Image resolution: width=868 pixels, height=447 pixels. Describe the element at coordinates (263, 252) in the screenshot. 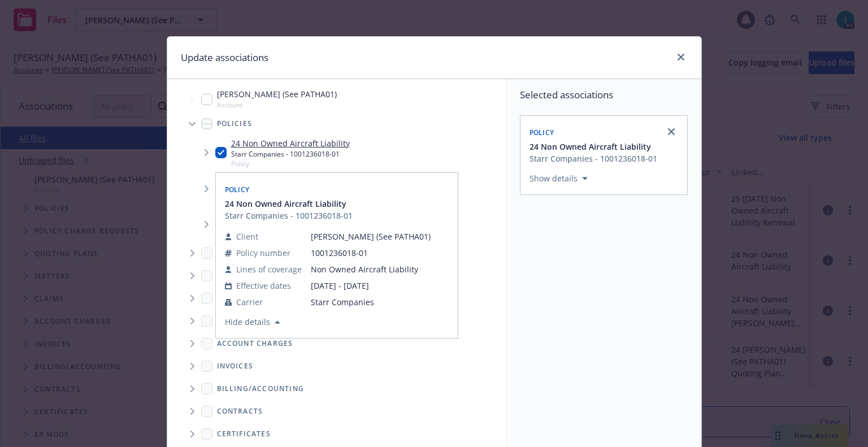

I see `span: Policy number` at that location.